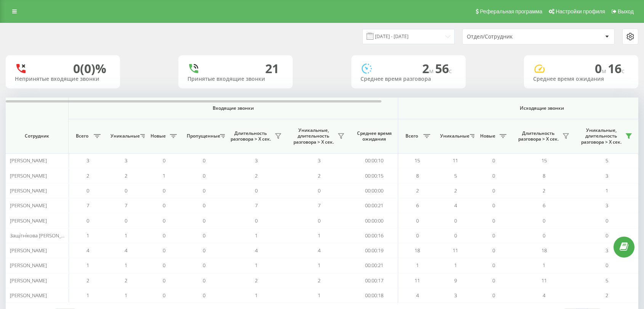  What do you see at coordinates (374, 190) in the screenshot?
I see `td: 00:00:00` at bounding box center [374, 190].